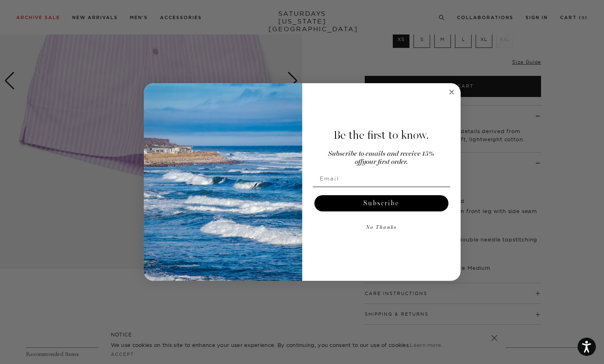  I want to click on span: your first order., so click(385, 162).